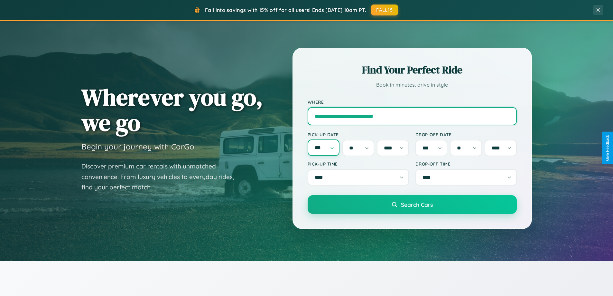 The width and height of the screenshot is (613, 296). I want to click on button: Search Cars, so click(412, 204).